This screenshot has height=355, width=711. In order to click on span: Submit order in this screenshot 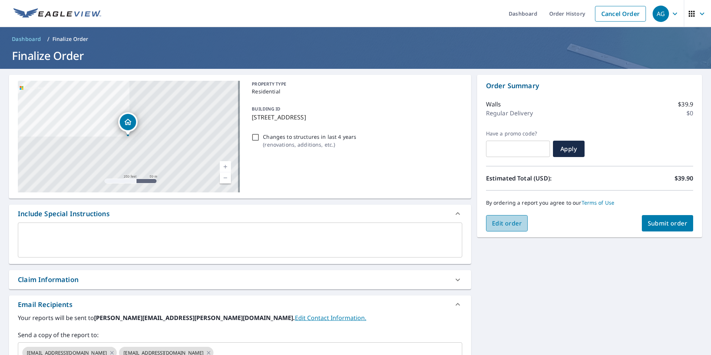, I will do `click(668, 223)`.